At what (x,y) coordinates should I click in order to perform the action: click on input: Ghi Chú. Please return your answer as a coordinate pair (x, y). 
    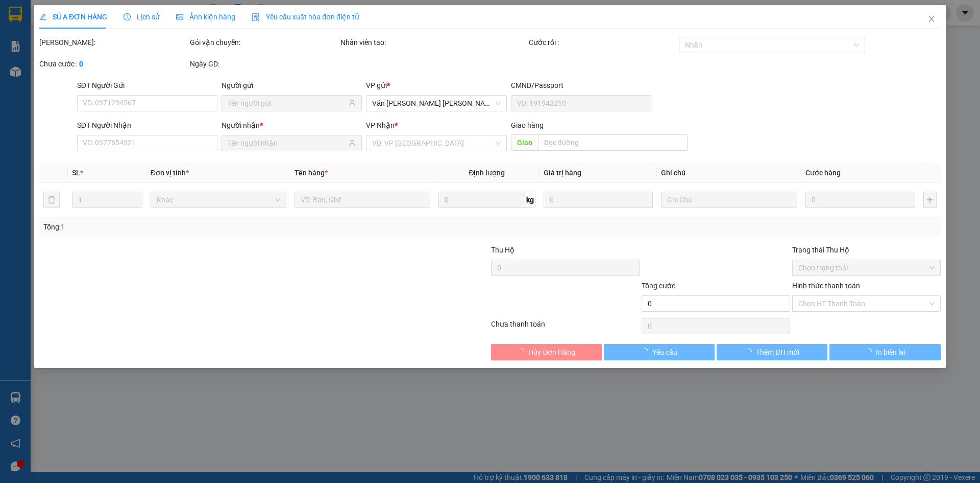
    Looking at the image, I should click on (729, 200).